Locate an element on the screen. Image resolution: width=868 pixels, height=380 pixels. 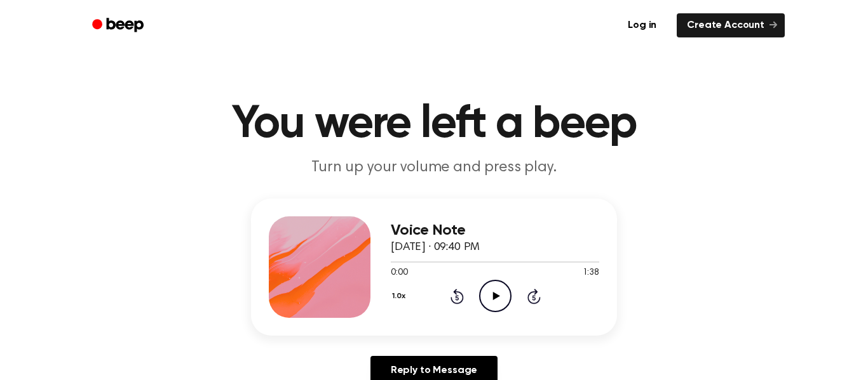
h1: You were left a beep is located at coordinates (434, 124).